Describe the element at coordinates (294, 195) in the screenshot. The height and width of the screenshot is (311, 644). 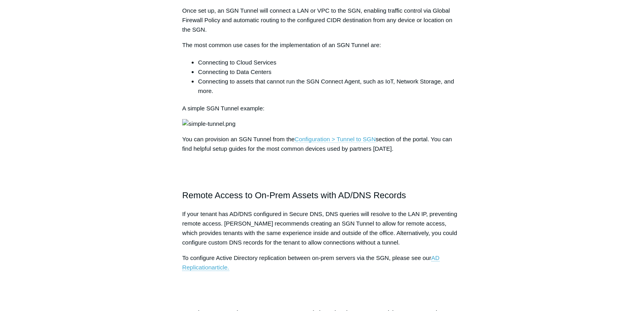
I see `span: Remote Access to On-Prem Assets with AD/DNS Records` at that location.